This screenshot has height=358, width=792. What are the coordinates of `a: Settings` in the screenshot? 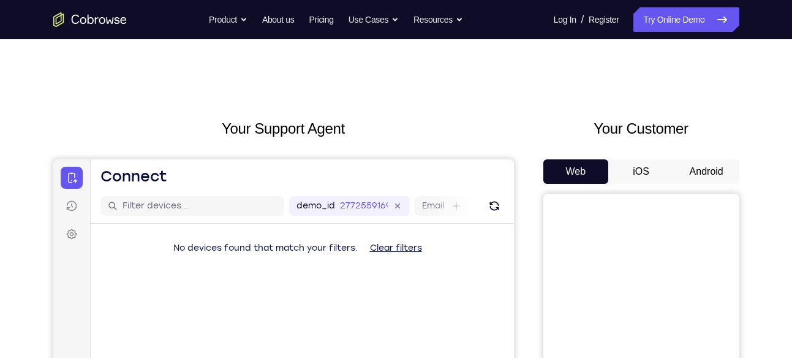 It's located at (18, 75).